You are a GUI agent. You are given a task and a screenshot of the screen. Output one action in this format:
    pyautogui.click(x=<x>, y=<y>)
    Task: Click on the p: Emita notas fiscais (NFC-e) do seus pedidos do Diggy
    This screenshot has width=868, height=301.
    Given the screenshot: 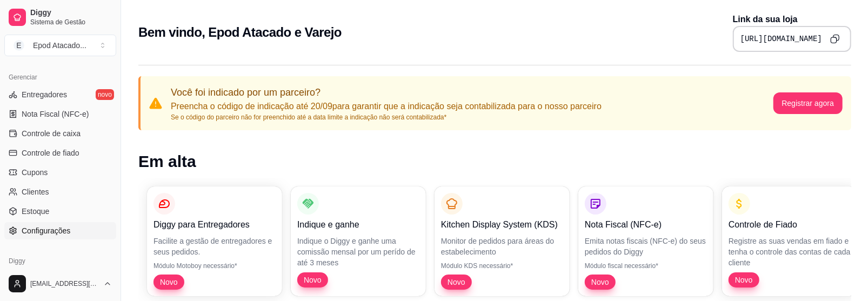 What is the action you would take?
    pyautogui.click(x=645, y=246)
    